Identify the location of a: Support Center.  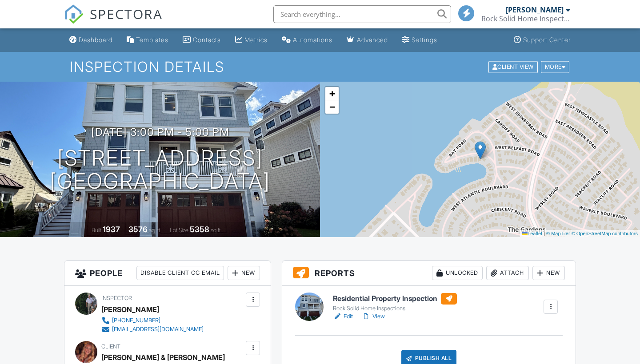
(542, 40).